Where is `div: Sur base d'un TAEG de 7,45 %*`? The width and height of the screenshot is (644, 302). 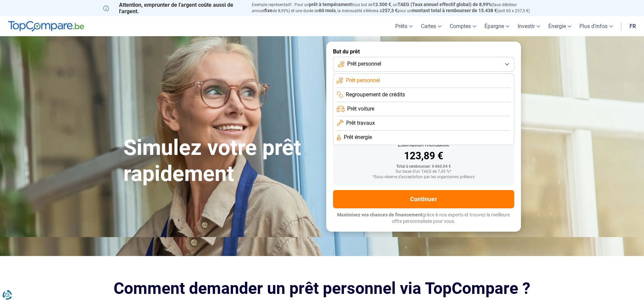 div: Sur base d'un TAEG de 7,45 %* is located at coordinates (424, 172).